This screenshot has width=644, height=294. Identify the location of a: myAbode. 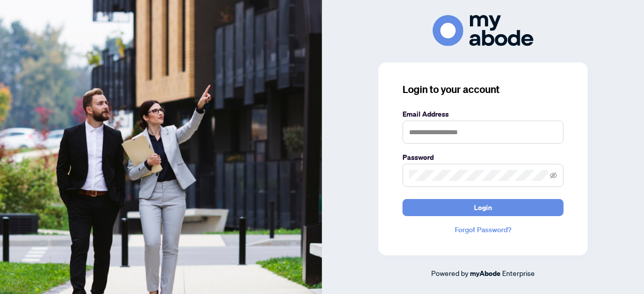
(485, 273).